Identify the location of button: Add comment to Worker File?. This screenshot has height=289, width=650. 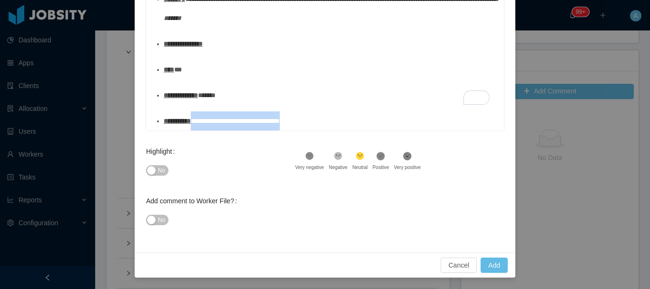
(157, 220).